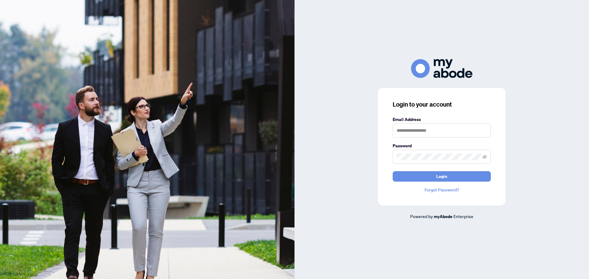 The image size is (589, 279). What do you see at coordinates (441, 120) in the screenshot?
I see `label: Email Address` at bounding box center [441, 120].